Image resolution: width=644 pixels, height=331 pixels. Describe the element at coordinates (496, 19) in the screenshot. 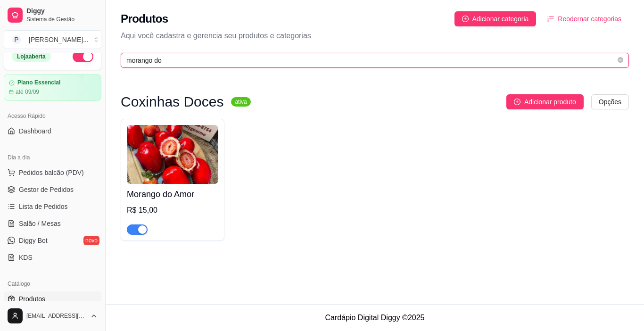

I see `button: Adicionar categoria` at that location.